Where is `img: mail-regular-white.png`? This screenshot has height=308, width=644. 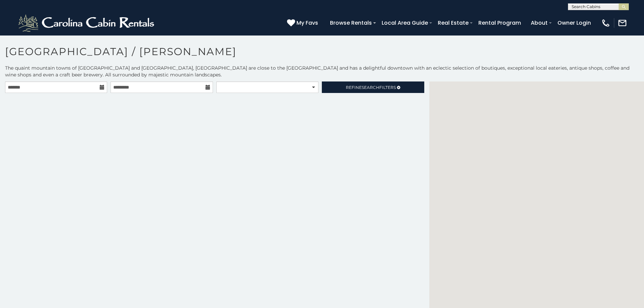 img: mail-regular-white.png is located at coordinates (623, 23).